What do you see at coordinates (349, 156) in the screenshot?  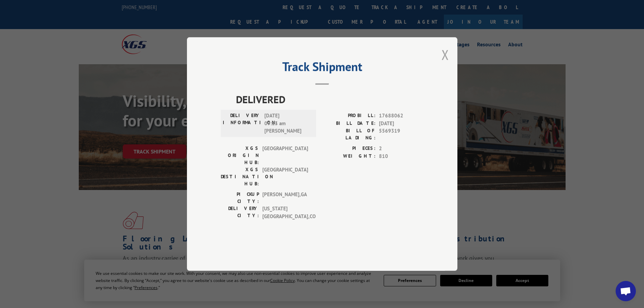 I see `label: WEIGHT:` at bounding box center [349, 156].